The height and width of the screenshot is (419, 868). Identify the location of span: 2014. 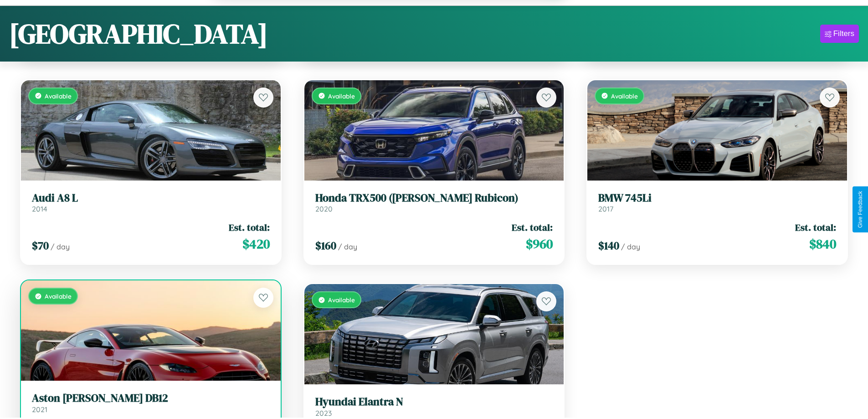
(39, 208).